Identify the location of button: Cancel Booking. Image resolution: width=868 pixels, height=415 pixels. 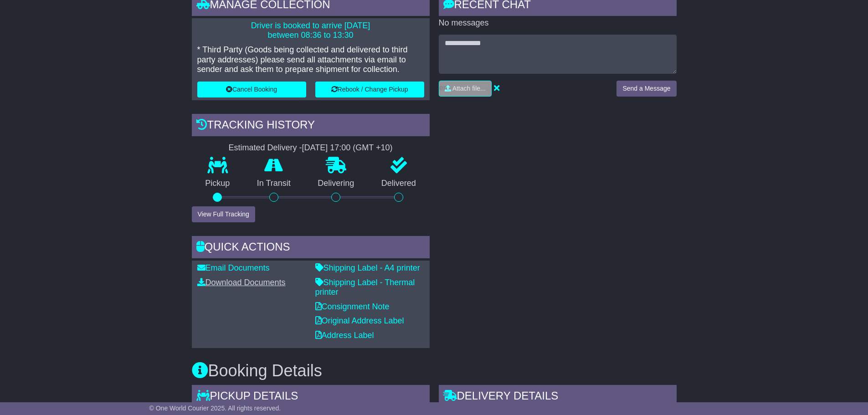
(252, 90).